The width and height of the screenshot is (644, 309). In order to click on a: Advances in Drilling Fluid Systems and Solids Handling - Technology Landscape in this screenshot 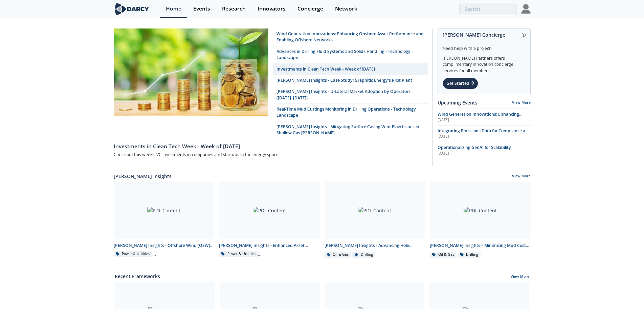, I will do `click(350, 55)`.